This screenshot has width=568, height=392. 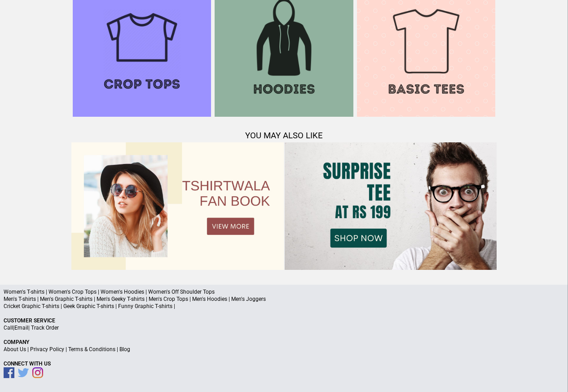 I want to click on a: Privacy Policy, so click(x=47, y=349).